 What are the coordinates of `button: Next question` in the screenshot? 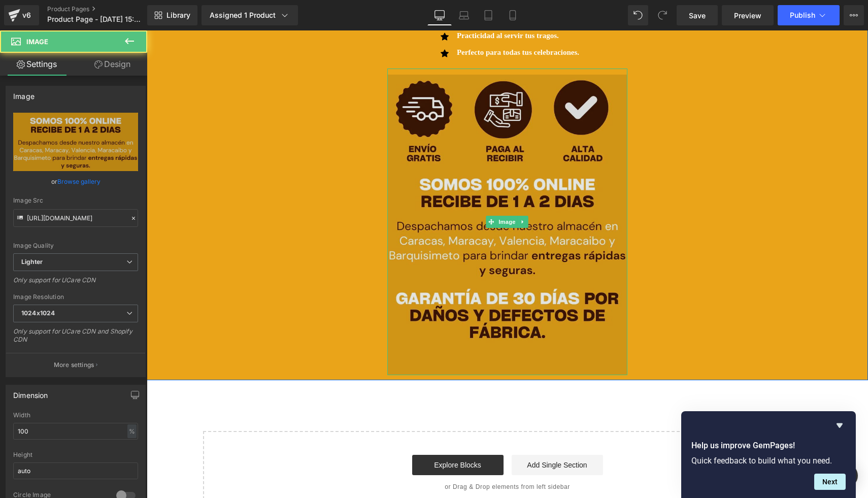 It's located at (830, 482).